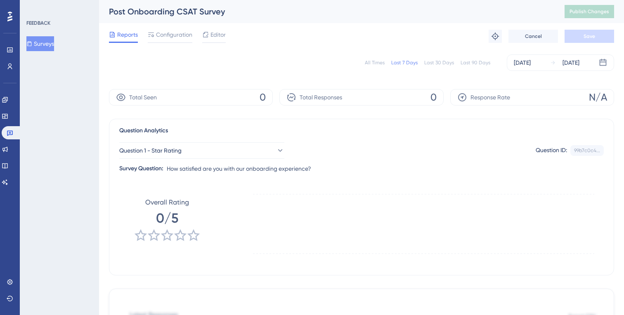  Describe the element at coordinates (590, 36) in the screenshot. I see `span: Save` at that location.